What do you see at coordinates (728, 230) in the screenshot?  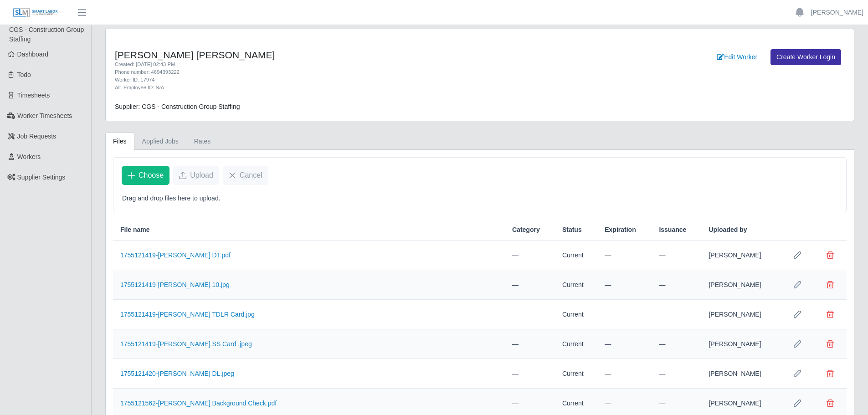 I see `span: Uploaded by` at bounding box center [728, 230].